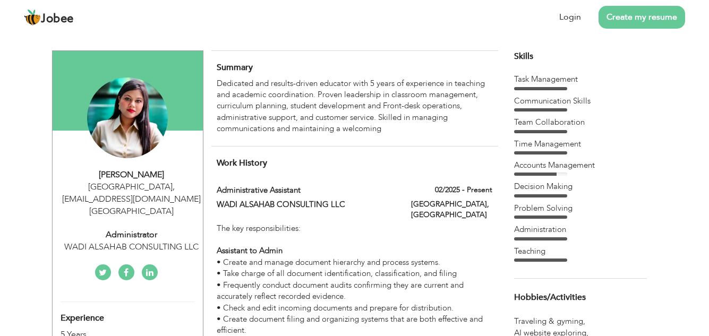 The height and width of the screenshot is (336, 709). What do you see at coordinates (580, 165) in the screenshot?
I see `div: Accounts Management` at bounding box center [580, 165].